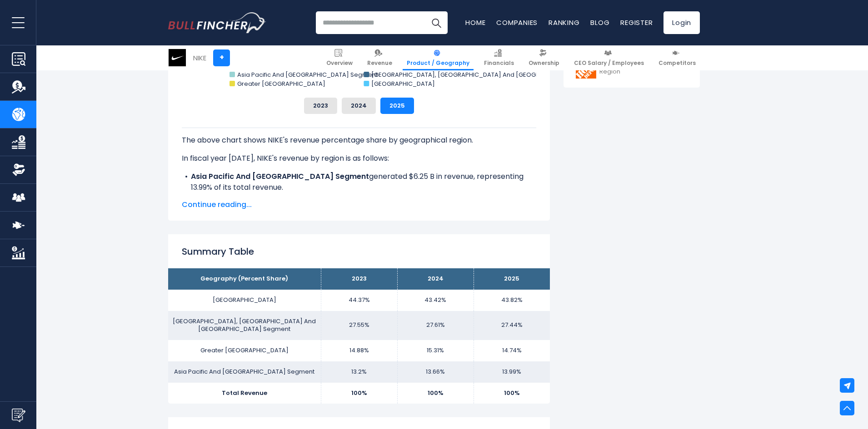 The height and width of the screenshot is (429, 868). I want to click on a: CEO Salary / Employees, so click(609, 58).